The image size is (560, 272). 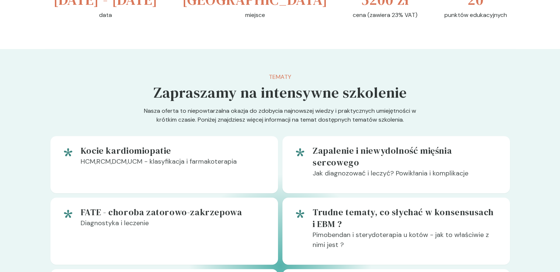 What do you see at coordinates (173, 212) in the screenshot?
I see `h5: FATE - choroba zatorowo-zakrzepowa` at bounding box center [173, 212].